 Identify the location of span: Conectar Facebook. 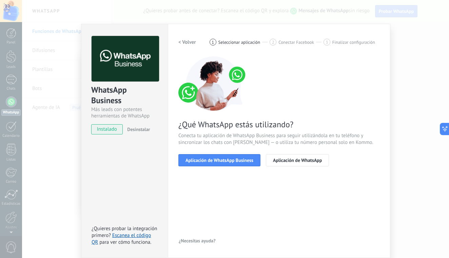
(296, 42).